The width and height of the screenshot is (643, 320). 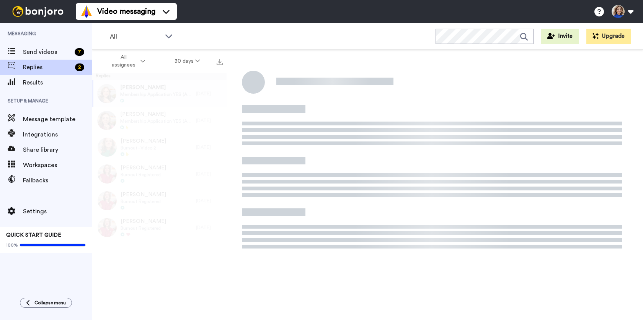 I want to click on span: Workspaces, so click(x=57, y=165).